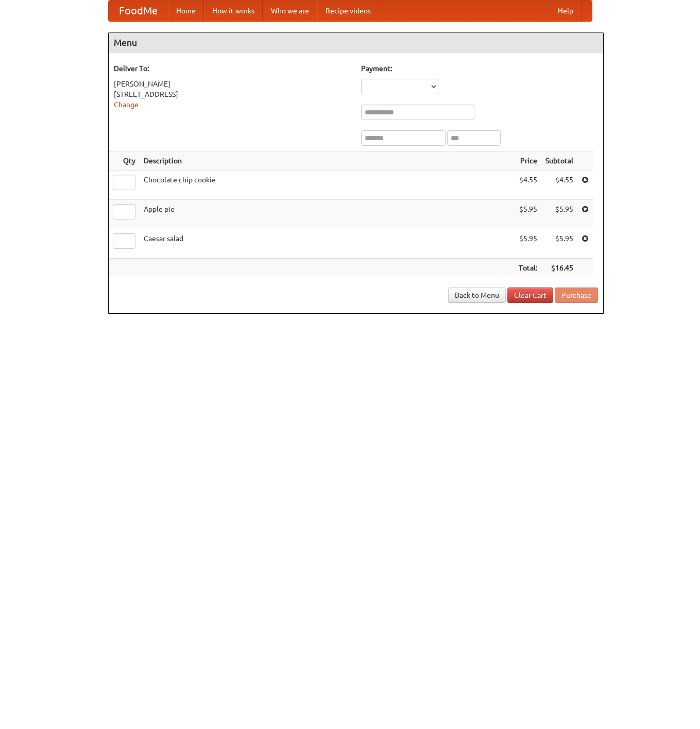 This screenshot has width=700, height=729. Describe the element at coordinates (126, 105) in the screenshot. I see `a: Change` at that location.